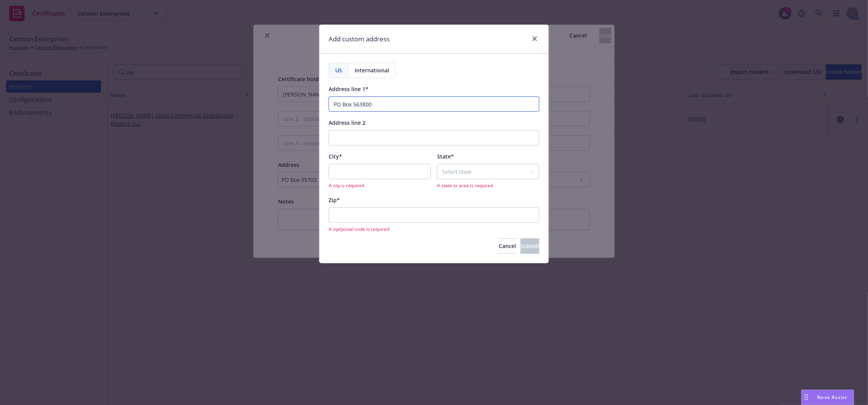 The image size is (868, 405). What do you see at coordinates (335, 156) in the screenshot?
I see `span: City*` at bounding box center [335, 156].